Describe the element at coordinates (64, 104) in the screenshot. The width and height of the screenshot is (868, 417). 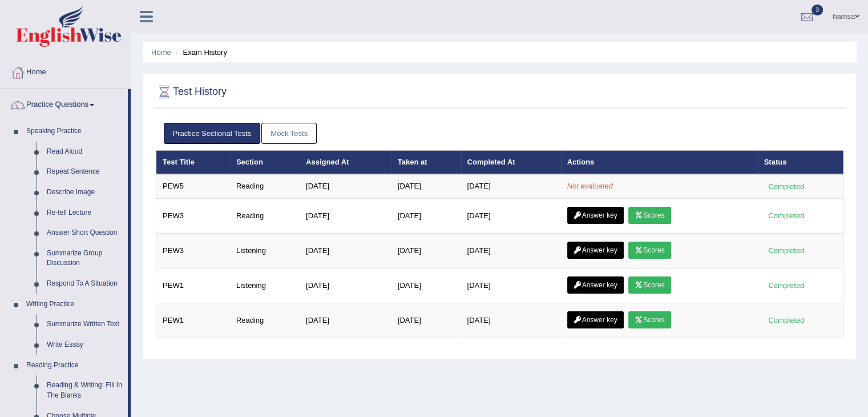
I see `a: Practice Questions` at that location.